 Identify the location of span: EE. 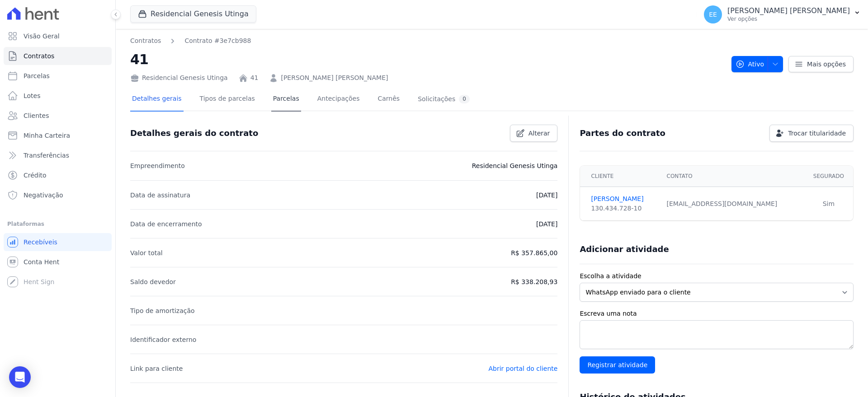
(713, 14).